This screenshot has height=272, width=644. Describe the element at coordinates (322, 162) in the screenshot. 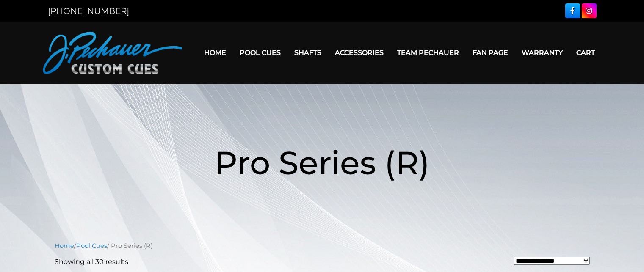

I see `span: Pro Series (R)` at that location.